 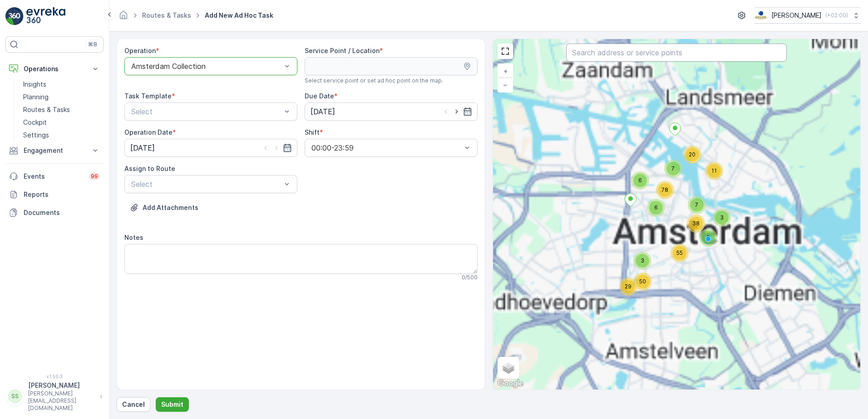 What do you see at coordinates (54, 177) in the screenshot?
I see `a: Events99` at bounding box center [54, 177].